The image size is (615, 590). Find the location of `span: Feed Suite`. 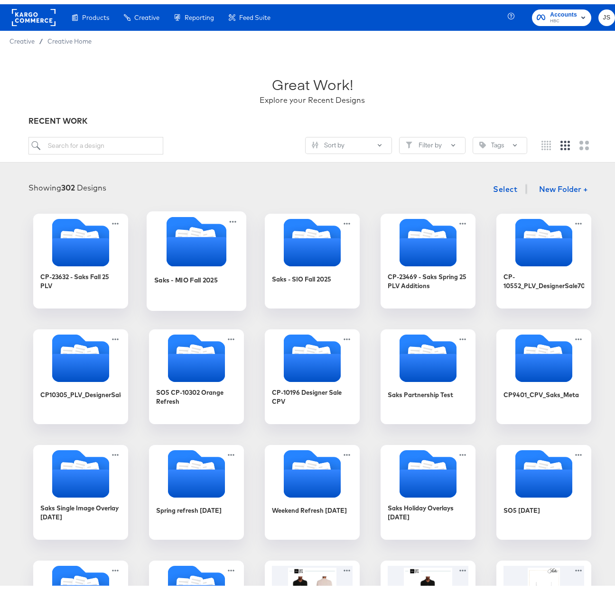

span: Feed Suite is located at coordinates (255, 13).